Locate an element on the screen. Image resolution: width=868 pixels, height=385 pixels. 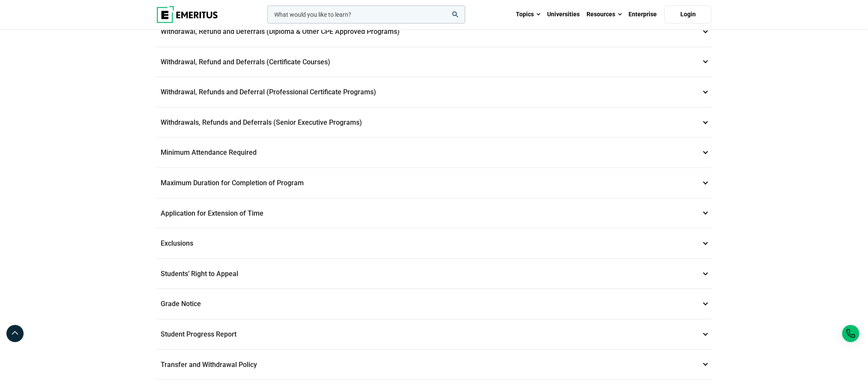
p: Withdrawal, Refunds and Deferral (Professional Certificate Programs) is located at coordinates (434, 92).